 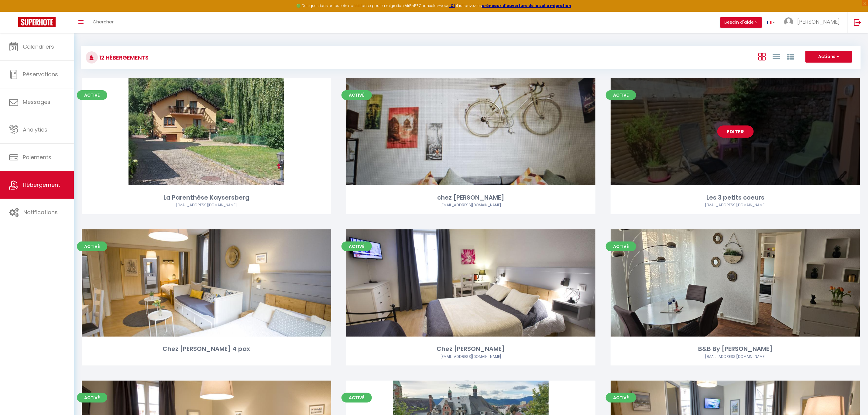 What do you see at coordinates (858, 22) in the screenshot?
I see `img: logout` at bounding box center [858, 22].